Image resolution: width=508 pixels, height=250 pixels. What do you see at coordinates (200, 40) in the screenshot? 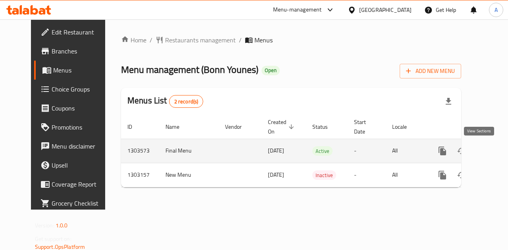
I see `span: Restaurants management` at bounding box center [200, 40].